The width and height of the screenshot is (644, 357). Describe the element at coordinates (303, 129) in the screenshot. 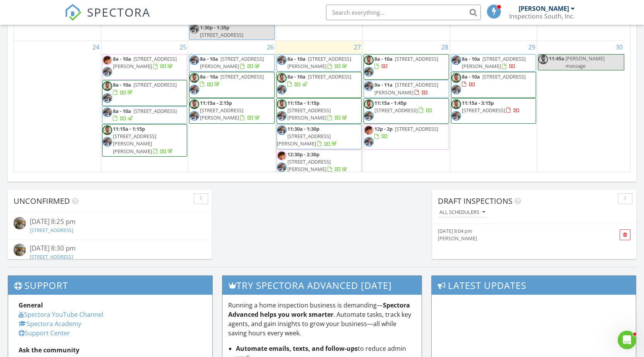

I see `span: 11:30a - 1:30p` at that location.